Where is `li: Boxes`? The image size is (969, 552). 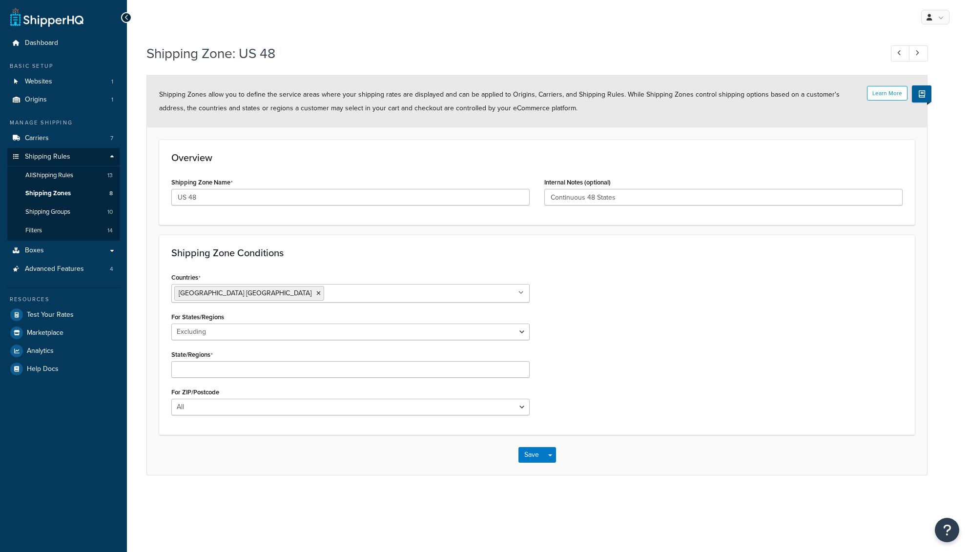 li: Boxes is located at coordinates (63, 251).